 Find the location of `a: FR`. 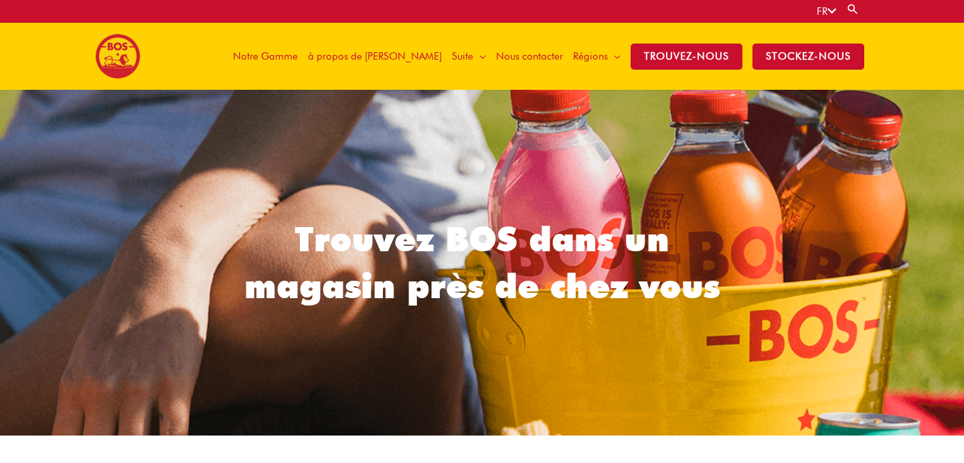

a: FR is located at coordinates (826, 11).